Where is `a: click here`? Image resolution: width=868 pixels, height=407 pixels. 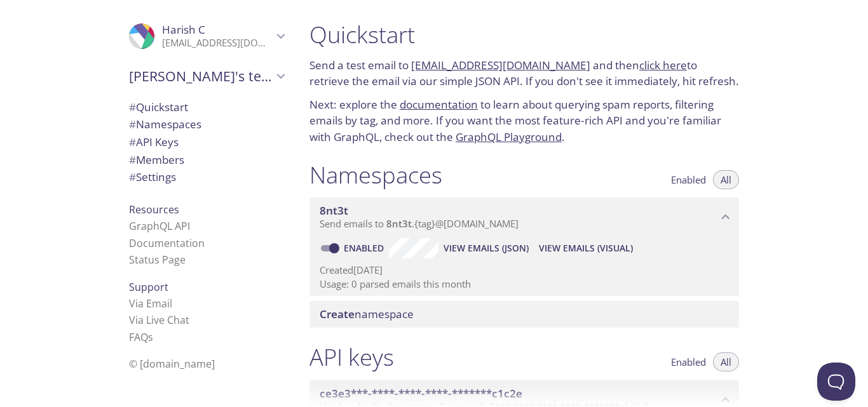
a: click here is located at coordinates (663, 65).